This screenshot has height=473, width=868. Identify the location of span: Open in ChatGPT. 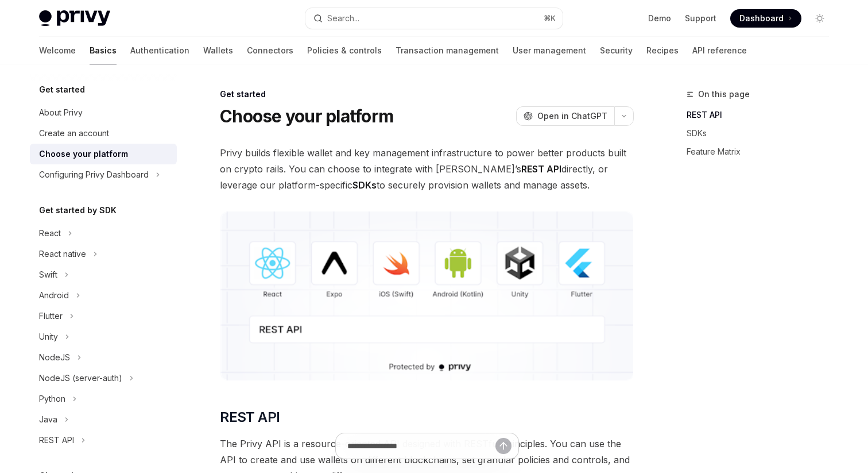
(572, 116).